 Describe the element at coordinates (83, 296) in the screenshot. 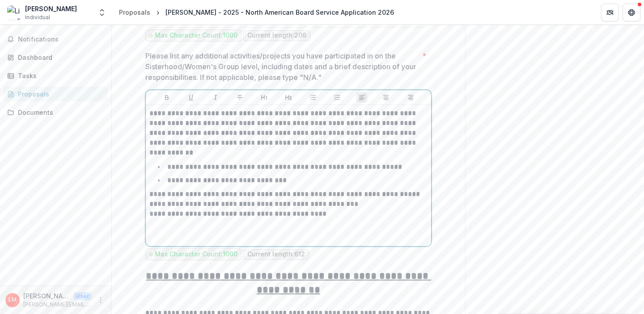

I see `p: User` at that location.